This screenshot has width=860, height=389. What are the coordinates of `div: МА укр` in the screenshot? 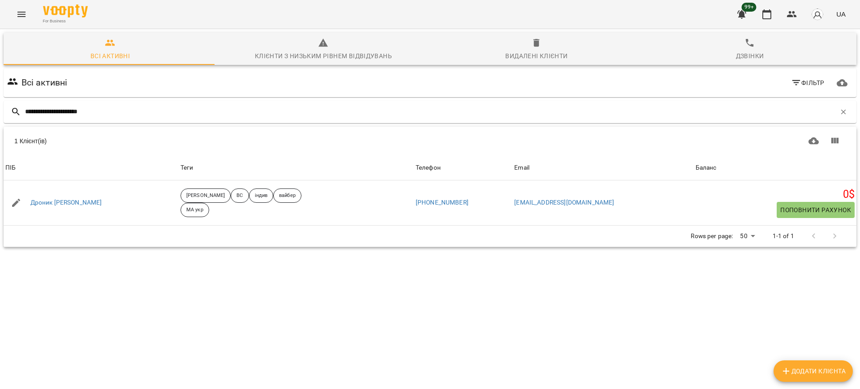 It's located at (195, 210).